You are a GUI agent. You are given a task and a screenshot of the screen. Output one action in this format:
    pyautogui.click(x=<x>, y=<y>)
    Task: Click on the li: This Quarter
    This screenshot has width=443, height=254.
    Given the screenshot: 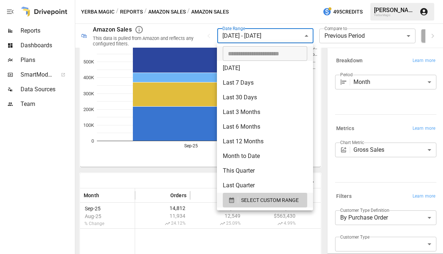 What is the action you would take?
    pyautogui.click(x=265, y=171)
    